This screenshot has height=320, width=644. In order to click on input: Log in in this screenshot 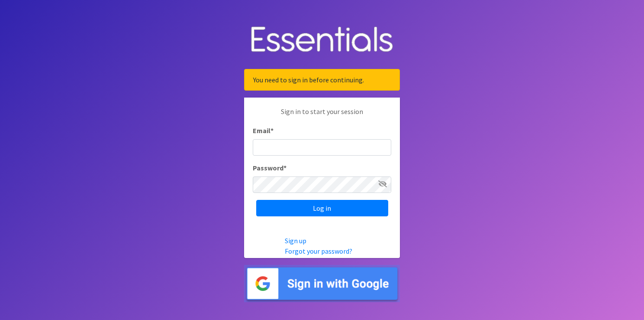, I will do `click(322, 208)`.